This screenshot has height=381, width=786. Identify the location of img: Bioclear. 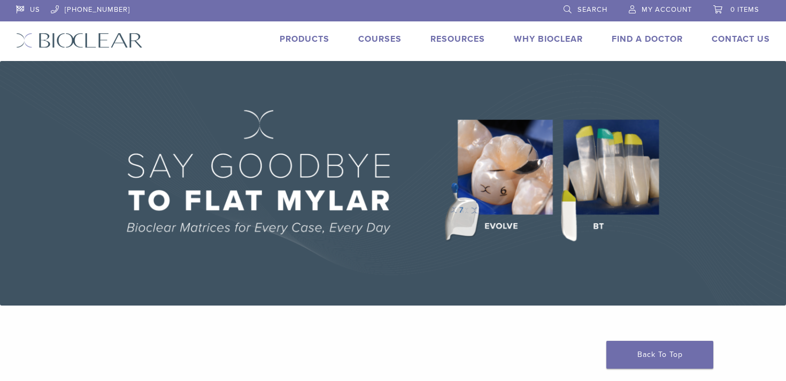
(79, 40).